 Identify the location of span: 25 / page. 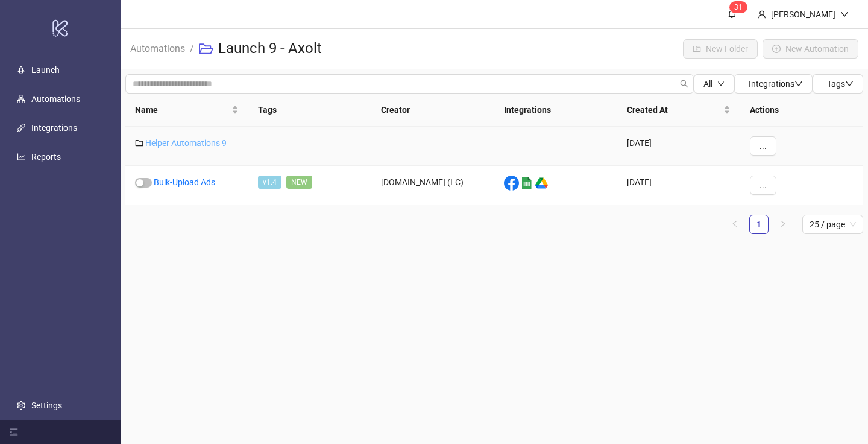
(832, 224).